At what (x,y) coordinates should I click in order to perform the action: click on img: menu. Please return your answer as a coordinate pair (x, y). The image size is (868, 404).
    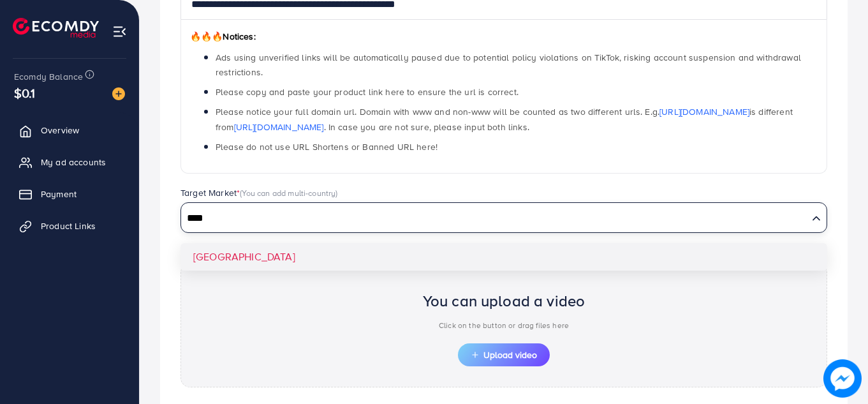
    Looking at the image, I should click on (119, 31).